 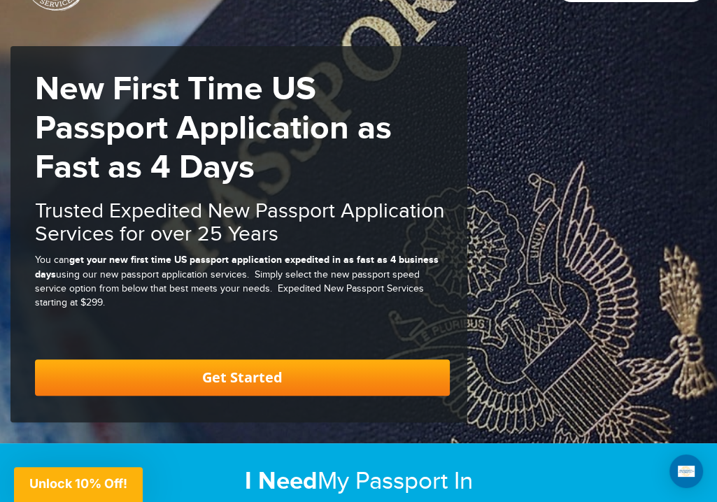 I want to click on span: Unlock 10% Off!, so click(x=78, y=483).